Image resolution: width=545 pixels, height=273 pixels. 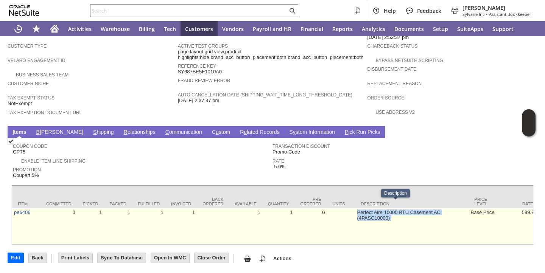 What do you see at coordinates (115, 29) in the screenshot?
I see `span: Warehouse` at bounding box center [115, 29].